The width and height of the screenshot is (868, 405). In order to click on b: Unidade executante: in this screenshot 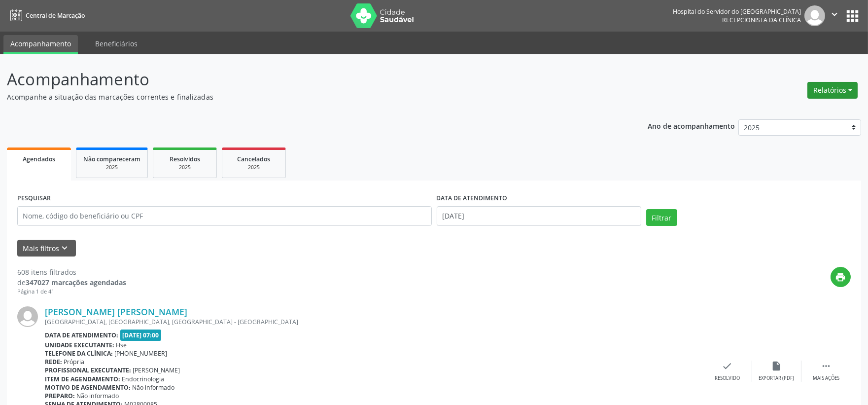, I will do `click(79, 345)`.